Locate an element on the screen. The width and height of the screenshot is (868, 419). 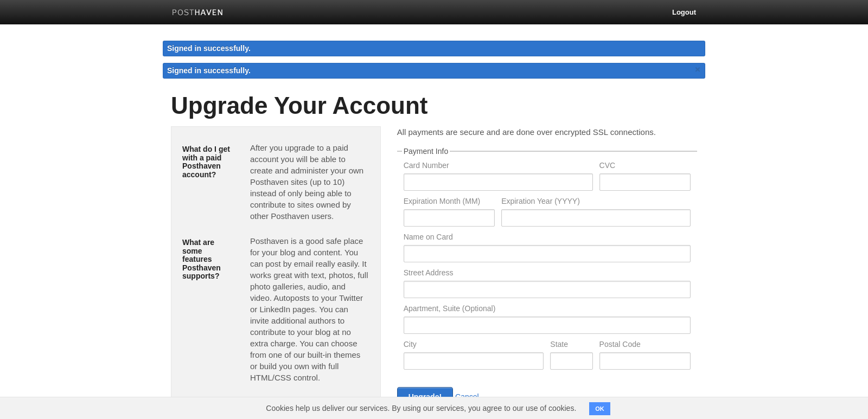
label: City is located at coordinates (474, 345).